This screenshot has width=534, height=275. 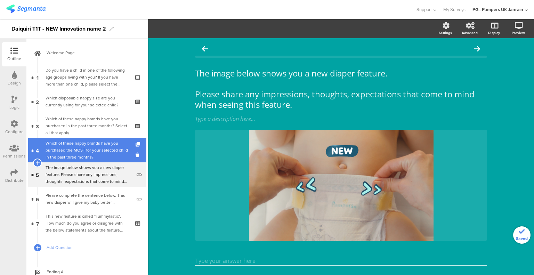 I want to click on span: Saved, so click(x=522, y=238).